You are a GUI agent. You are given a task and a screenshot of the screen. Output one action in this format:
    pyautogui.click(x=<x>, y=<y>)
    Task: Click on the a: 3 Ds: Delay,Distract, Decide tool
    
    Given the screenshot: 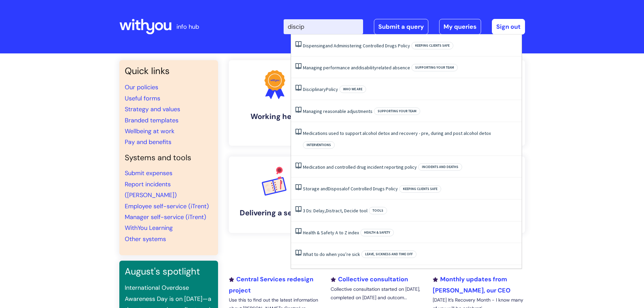 What is the action you would take?
    pyautogui.click(x=335, y=211)
    